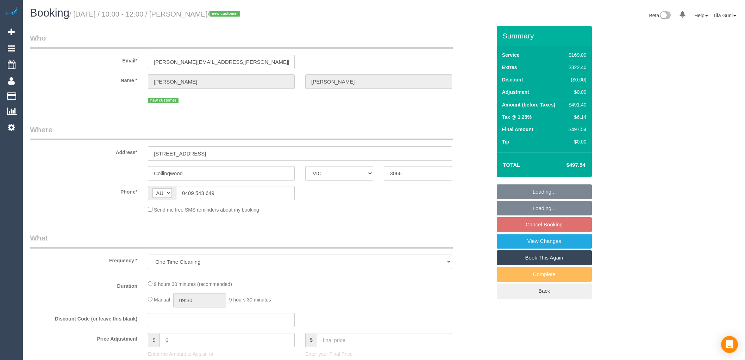  Describe the element at coordinates (83, 151) in the screenshot. I see `label: Address*` at that location.